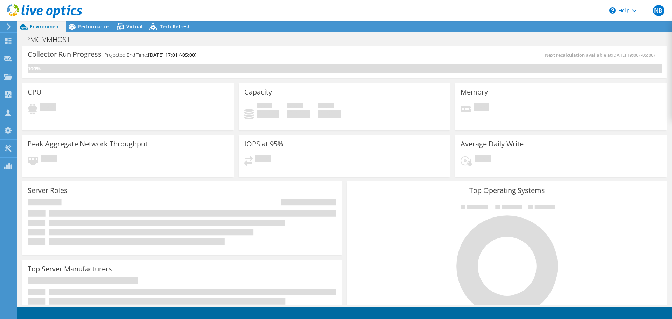  Describe the element at coordinates (45, 26) in the screenshot. I see `span: Environment` at that location.